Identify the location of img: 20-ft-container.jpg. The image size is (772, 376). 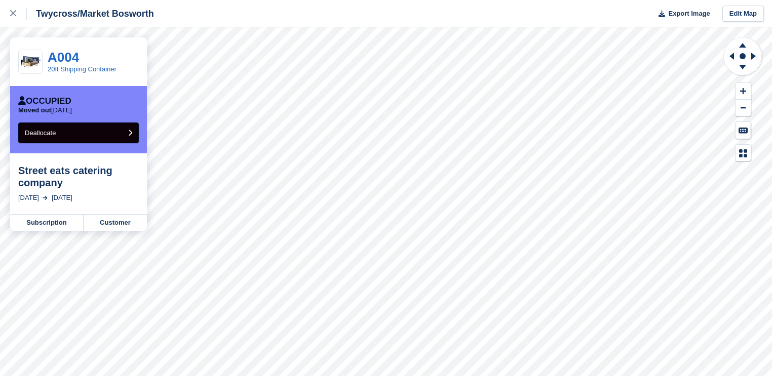
(30, 62).